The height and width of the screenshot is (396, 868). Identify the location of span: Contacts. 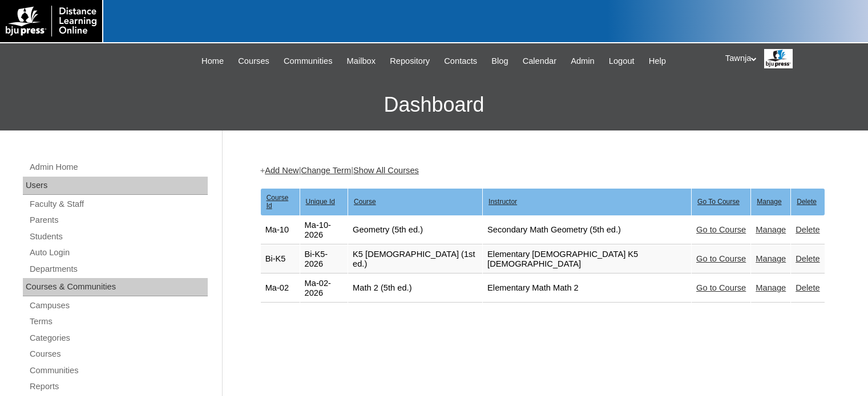
(460, 61).